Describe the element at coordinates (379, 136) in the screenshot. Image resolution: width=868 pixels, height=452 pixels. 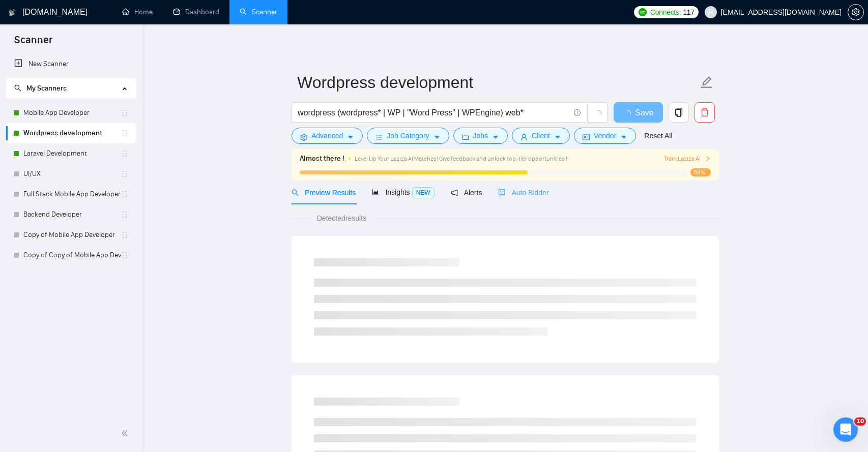
I see `span: bars` at that location.